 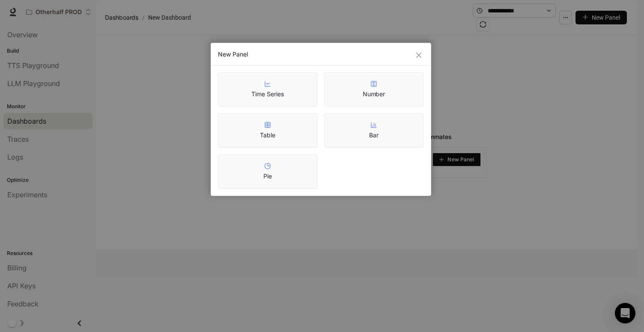 I want to click on article: Time Series, so click(x=267, y=94).